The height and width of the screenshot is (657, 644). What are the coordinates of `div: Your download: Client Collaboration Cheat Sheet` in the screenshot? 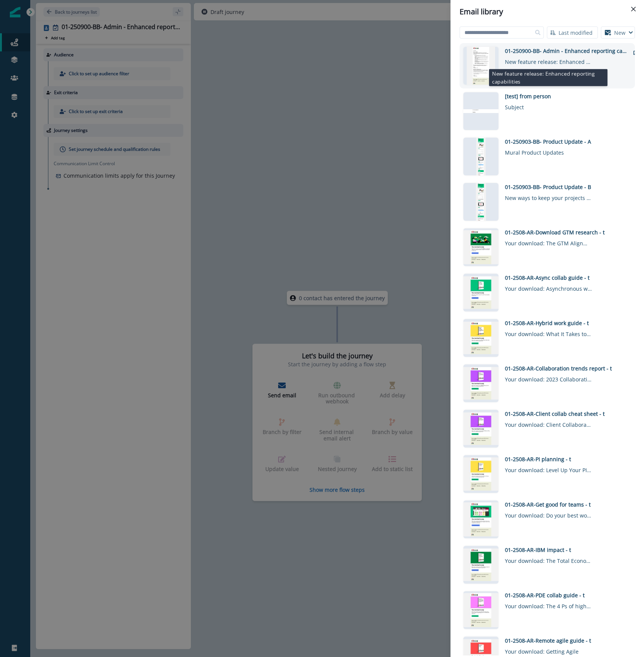 It's located at (548, 423).